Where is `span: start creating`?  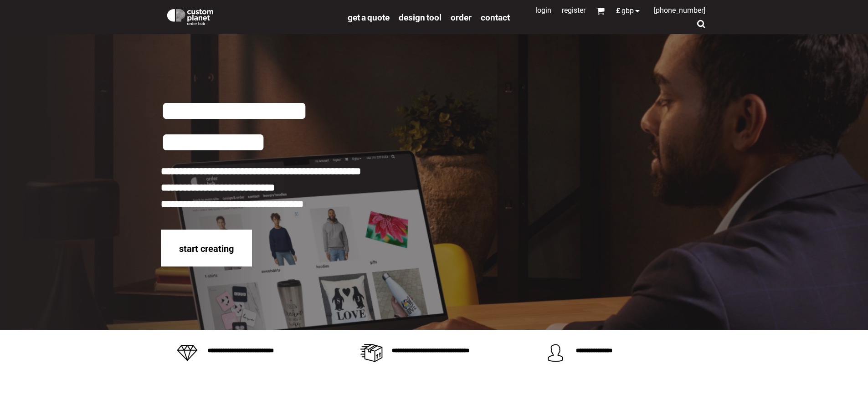
span: start creating is located at coordinates (206, 249).